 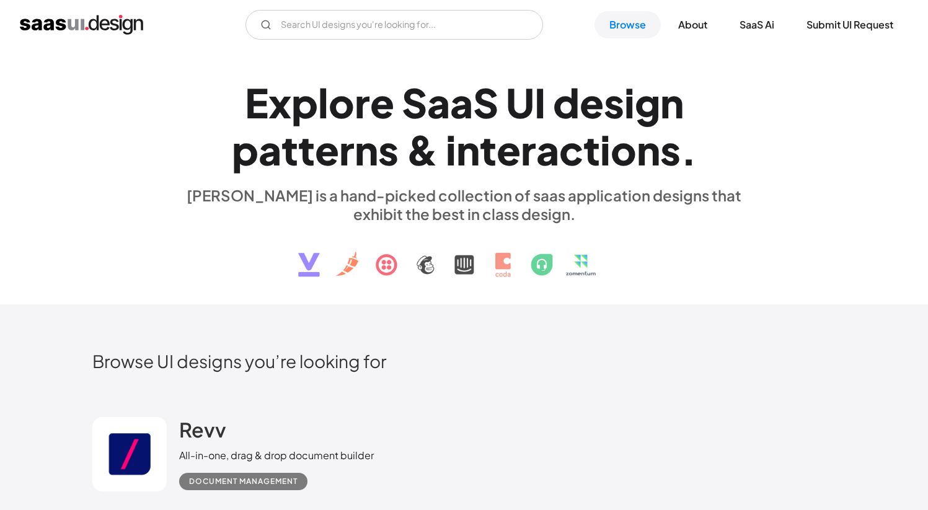 I want to click on div: Document Management, so click(x=243, y=482).